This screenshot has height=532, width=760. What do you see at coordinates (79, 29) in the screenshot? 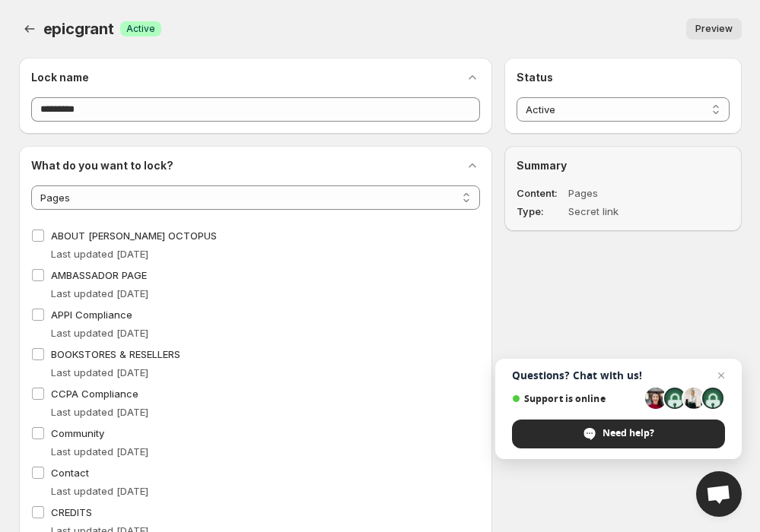
I see `span: epicgrant` at bounding box center [79, 29].